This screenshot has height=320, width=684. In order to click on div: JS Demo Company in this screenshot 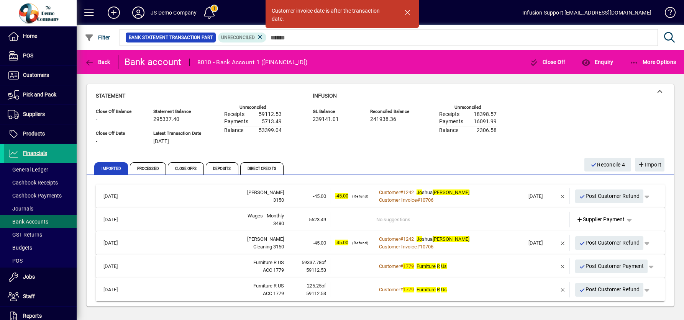, I will do `click(174, 13)`.